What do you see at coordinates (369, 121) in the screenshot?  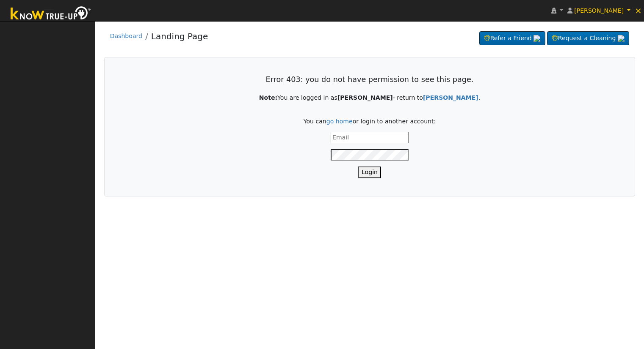 I see `p: You can or login to another account:` at bounding box center [369, 121].